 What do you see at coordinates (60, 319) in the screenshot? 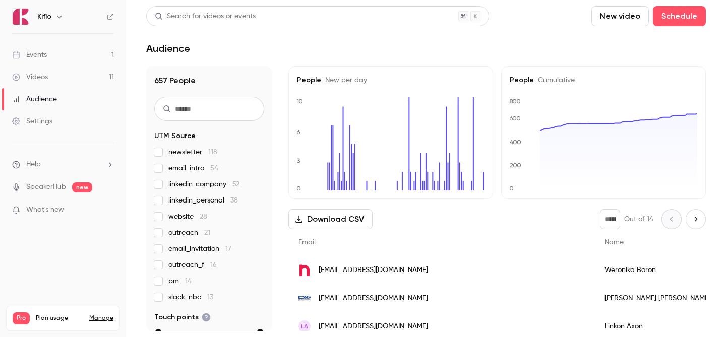
I see `span: Plan usage` at bounding box center [60, 319].